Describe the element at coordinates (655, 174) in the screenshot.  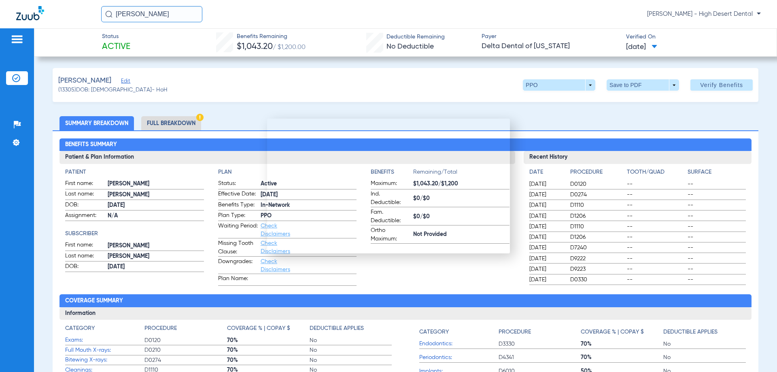
I see `app-breakdown-title: Tooth/Quad` at that location.